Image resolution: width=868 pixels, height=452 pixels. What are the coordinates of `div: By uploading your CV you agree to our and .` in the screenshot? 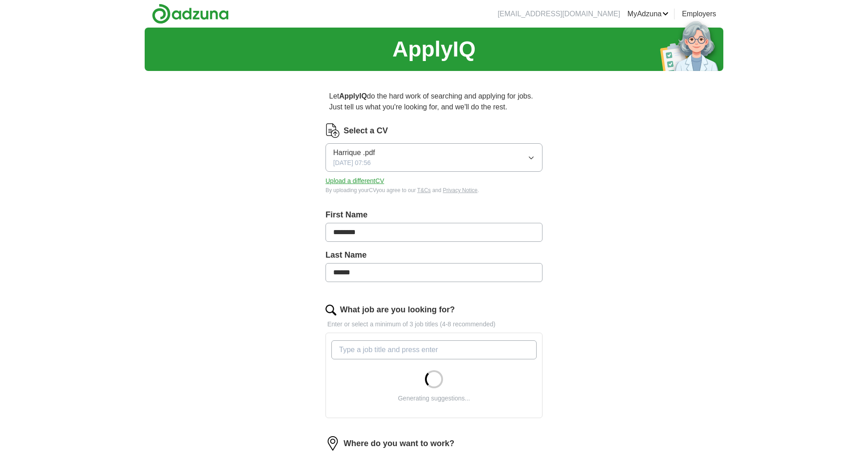 It's located at (434, 190).